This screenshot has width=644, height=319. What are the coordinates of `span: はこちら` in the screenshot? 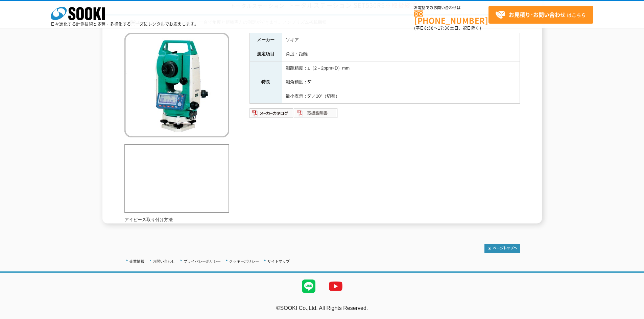 It's located at (541, 15).